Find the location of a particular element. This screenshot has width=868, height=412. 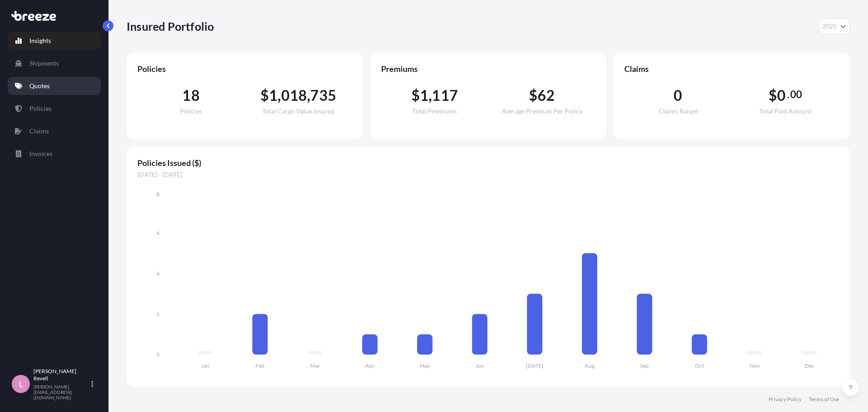

tspan: 8 is located at coordinates (158, 194).